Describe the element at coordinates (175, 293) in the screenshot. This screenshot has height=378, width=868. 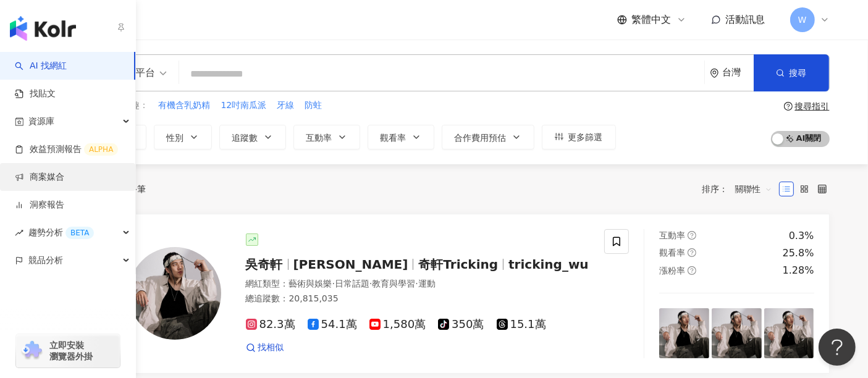
I see `img: KOL Avatar` at that location.